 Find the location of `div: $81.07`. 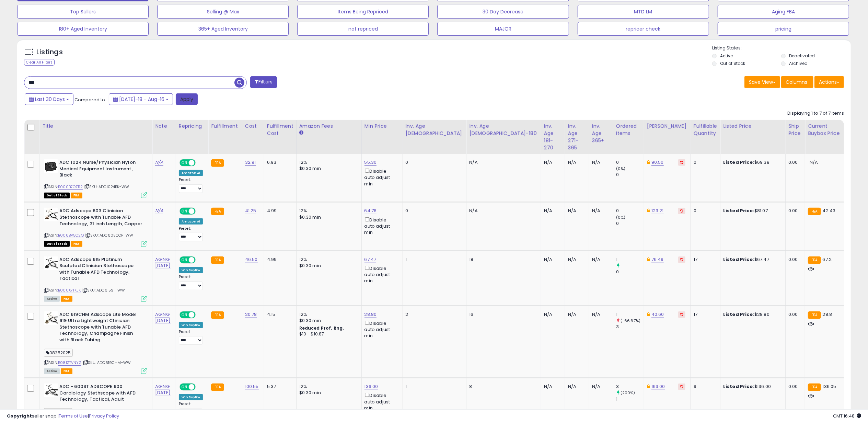

div: $81.07 is located at coordinates (751, 211).